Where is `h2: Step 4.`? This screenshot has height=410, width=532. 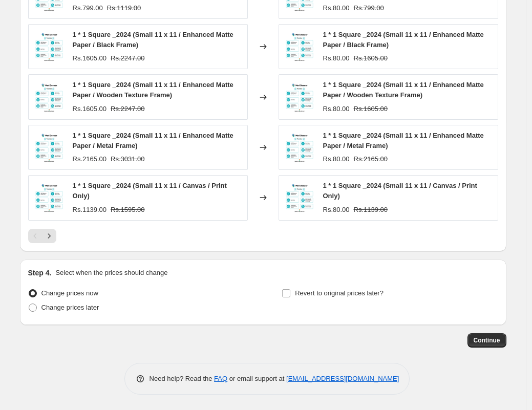
h2: Step 4. is located at coordinates (40, 273).